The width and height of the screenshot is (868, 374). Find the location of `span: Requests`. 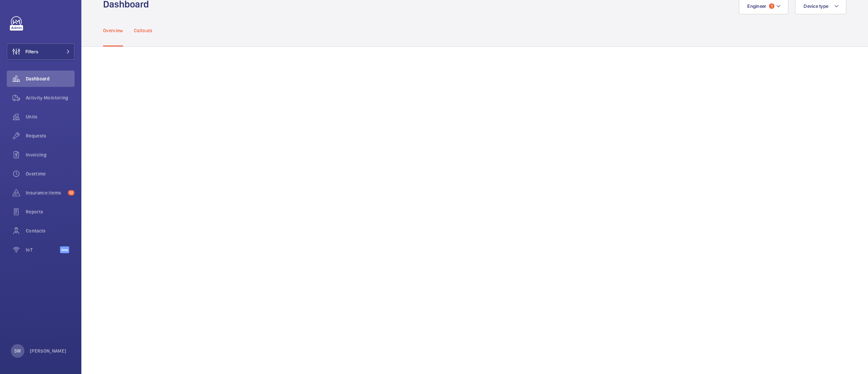

span: Requests is located at coordinates (50, 135).